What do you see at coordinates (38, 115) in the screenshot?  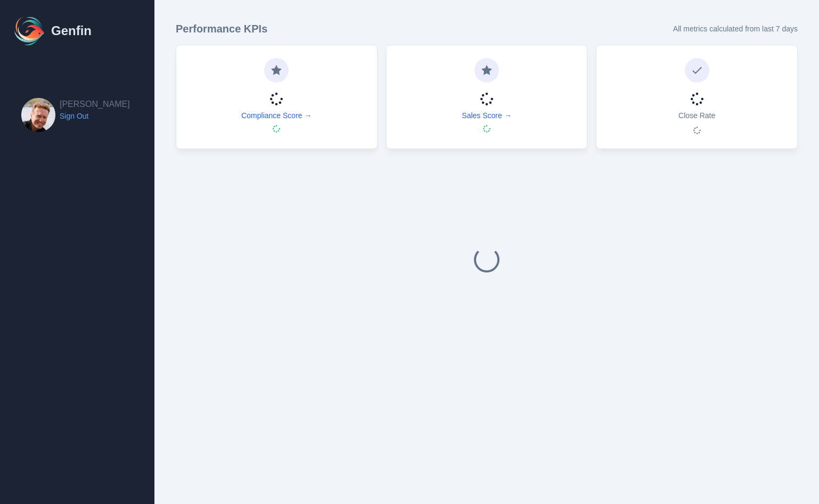 I see `img: Brian Dunagan` at bounding box center [38, 115].